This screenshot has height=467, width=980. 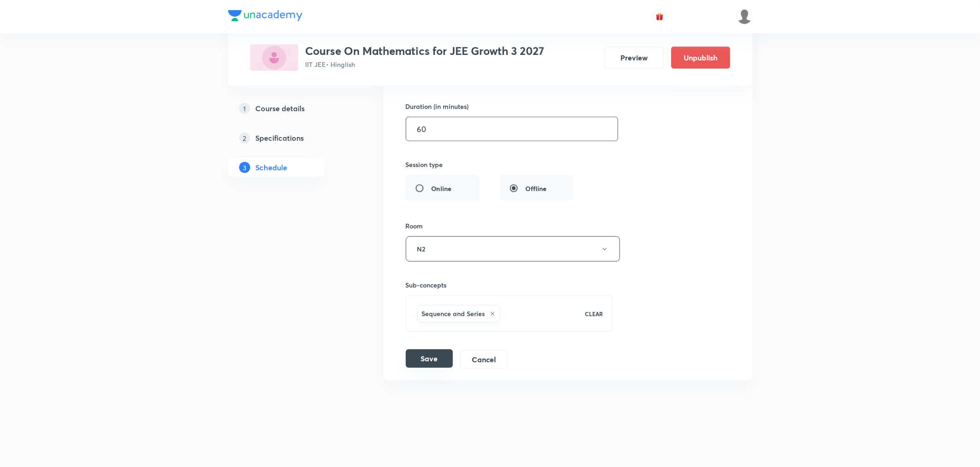 What do you see at coordinates (274, 58) in the screenshot?
I see `img: 2F80D5EB-964D-4E57-9C5A-50E2CE7B7E68_plus.png` at bounding box center [274, 58].